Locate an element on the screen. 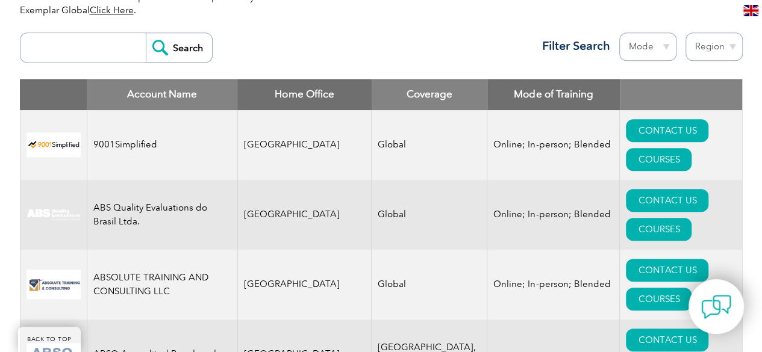 The height and width of the screenshot is (352, 762). td: 9001Simplified is located at coordinates (162, 145).